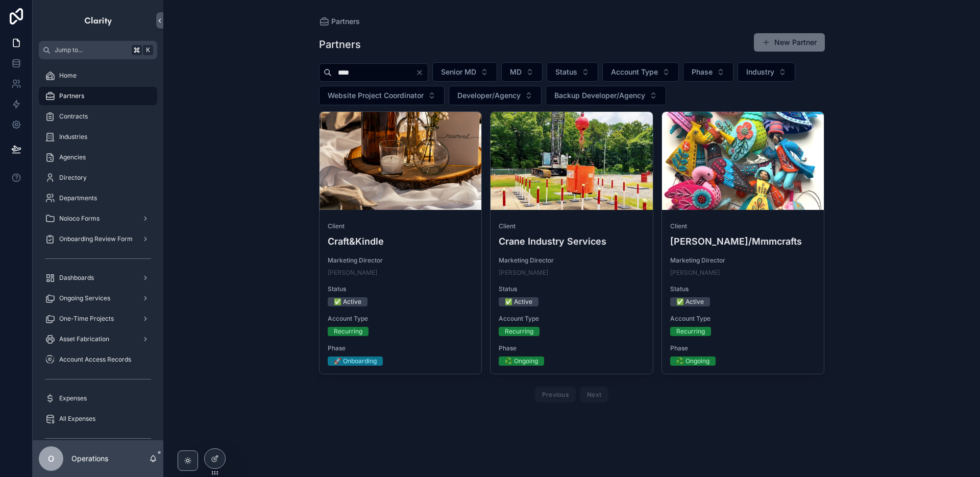  Describe the element at coordinates (789, 43) in the screenshot. I see `button: New Partner` at that location.